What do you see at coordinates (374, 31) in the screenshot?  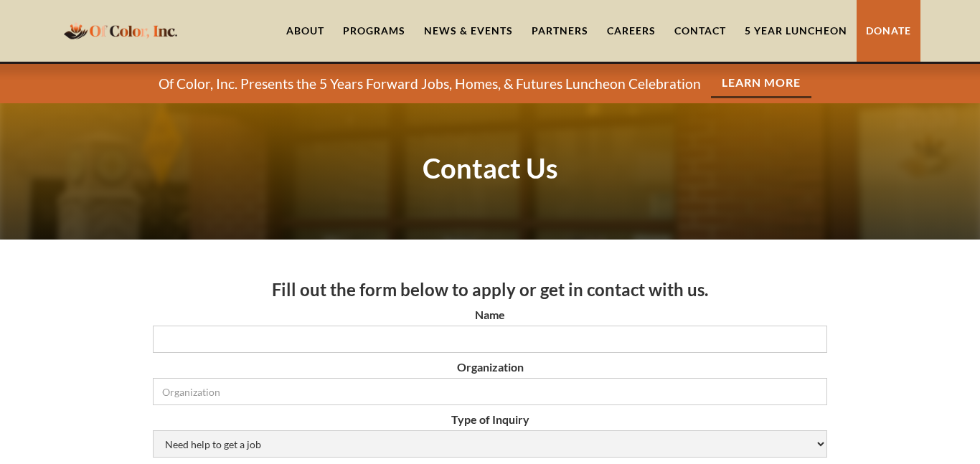 I see `div: Programs` at bounding box center [374, 31].